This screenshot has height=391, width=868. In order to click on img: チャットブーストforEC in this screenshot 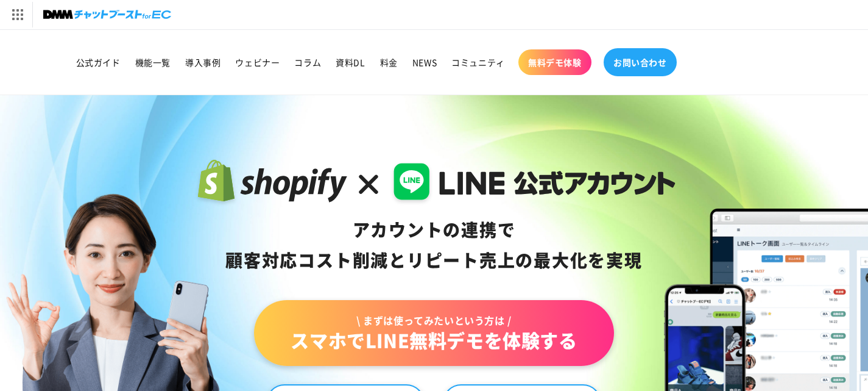, I will do `click(107, 14)`.